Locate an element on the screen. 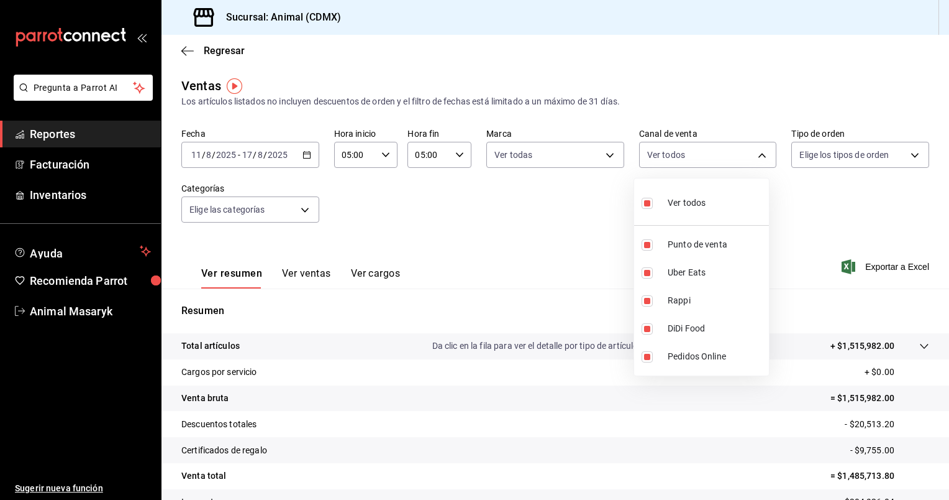 This screenshot has height=500, width=949. span: Punto de venta is located at coordinates (716, 244).